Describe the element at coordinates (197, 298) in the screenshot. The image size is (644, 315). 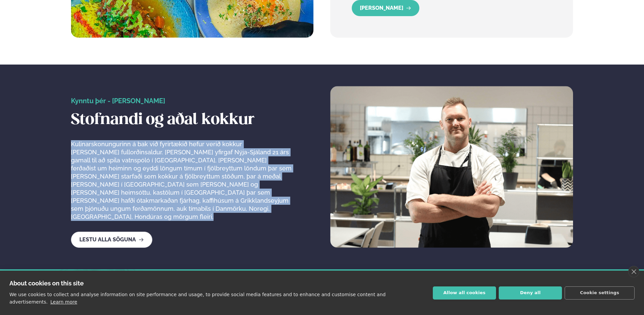
I see `p: We use cookies to collect and analyse information on site performance and usage, to provide socia...` at that location.